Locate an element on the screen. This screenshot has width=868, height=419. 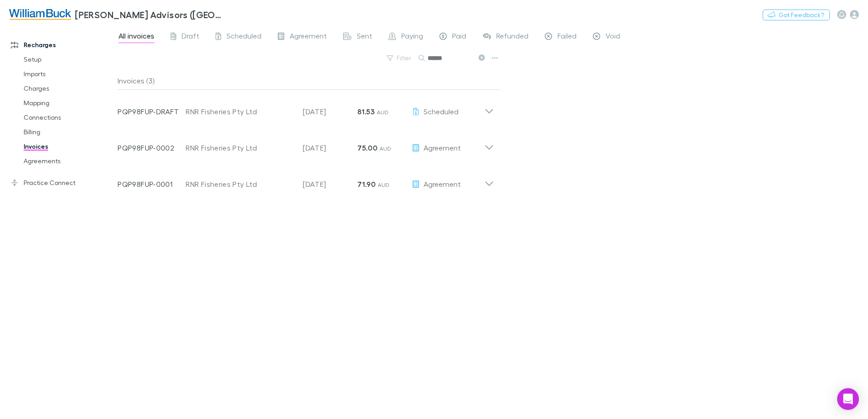
span: All invoices is located at coordinates (136, 37).